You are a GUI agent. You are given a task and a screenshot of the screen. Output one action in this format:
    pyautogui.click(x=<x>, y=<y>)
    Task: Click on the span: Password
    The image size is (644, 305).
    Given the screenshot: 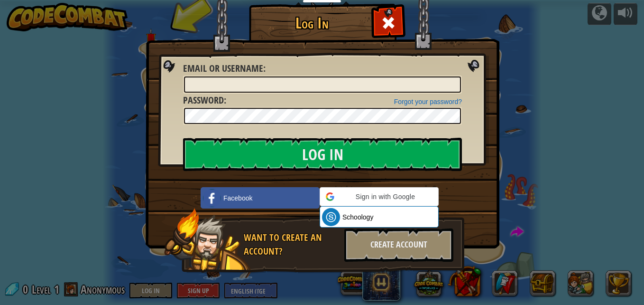 What is the action you would take?
    pyautogui.click(x=203, y=100)
    